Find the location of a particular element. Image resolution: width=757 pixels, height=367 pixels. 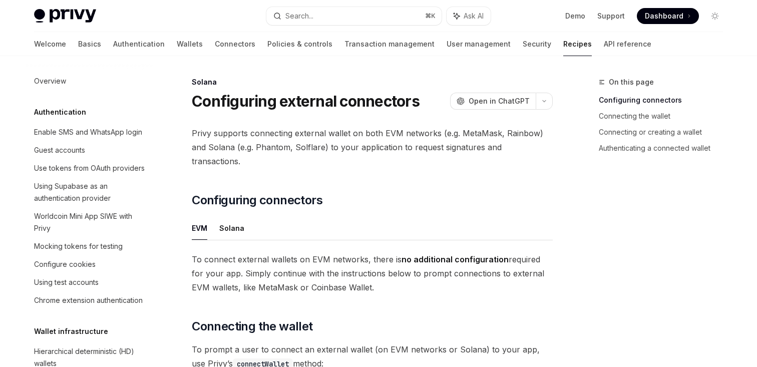

a: Connectors is located at coordinates (235, 44).